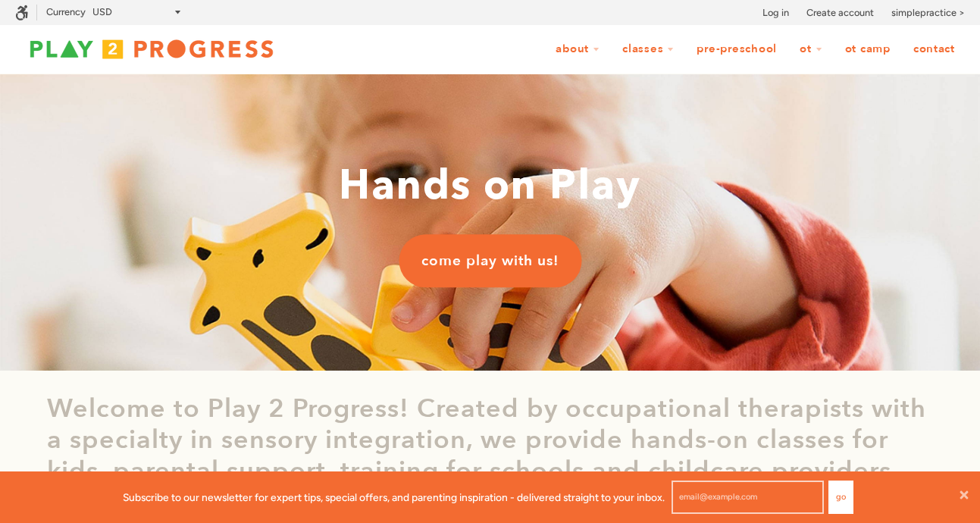 The height and width of the screenshot is (523, 980). What do you see at coordinates (491, 455) in the screenshot?
I see `p: Welcome to Play 2 Progress! Created by occupational therapists with a specialty in sensory integr...` at bounding box center [491, 455].